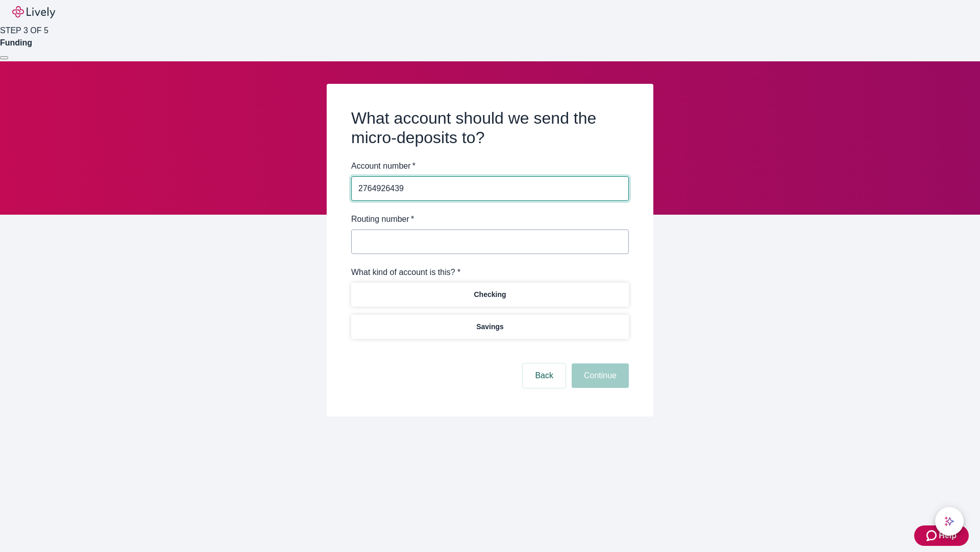 The image size is (980, 552). Describe the element at coordinates (942, 536) in the screenshot. I see `button: Zendesk support iconHelp` at that location.